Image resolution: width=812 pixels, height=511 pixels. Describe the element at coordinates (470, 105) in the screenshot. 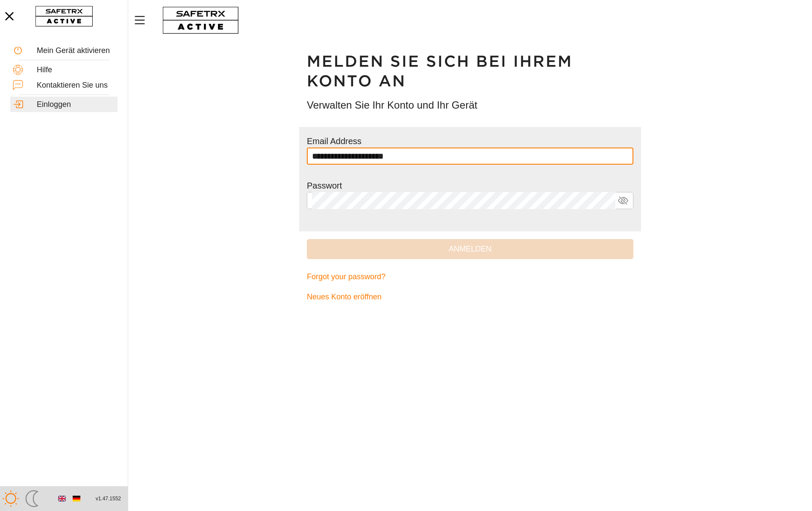

I see `h3: Verwalten Sie Ihr Konto und Ihr Gerät` at that location.